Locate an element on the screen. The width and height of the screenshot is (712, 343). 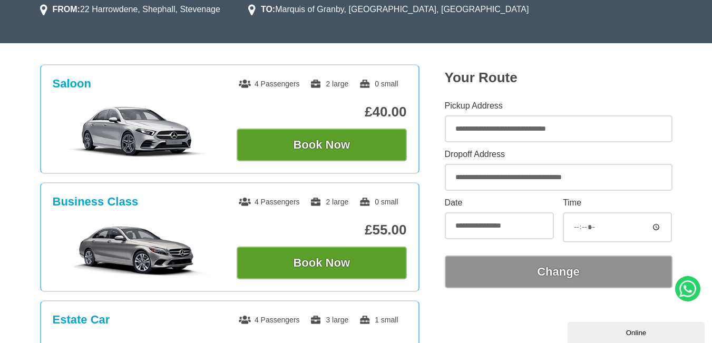
label: Dropoff Address is located at coordinates (559, 154).